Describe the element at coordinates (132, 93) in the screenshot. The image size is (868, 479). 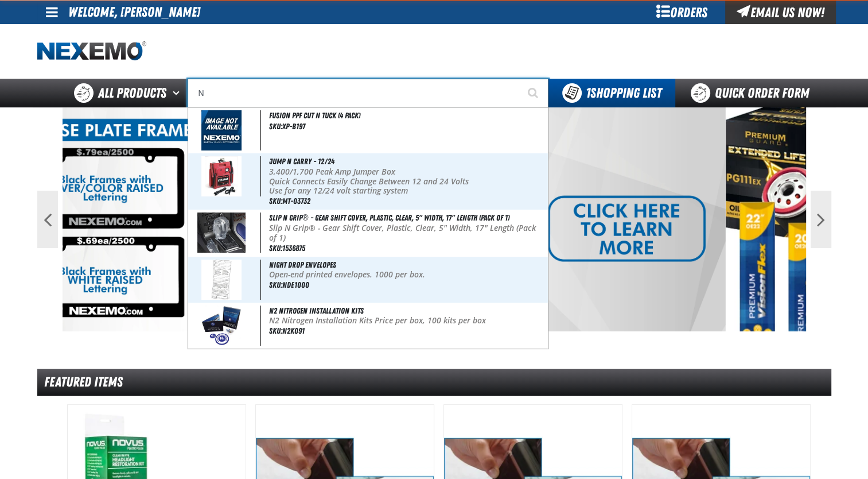
I see `span: All Products` at that location.